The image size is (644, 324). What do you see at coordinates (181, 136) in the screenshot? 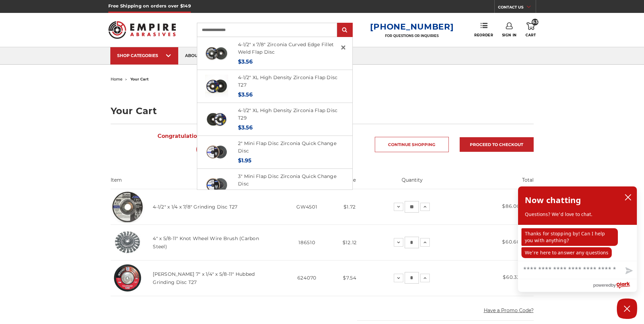
I see `strong: Congratulations!` at bounding box center [181, 136].